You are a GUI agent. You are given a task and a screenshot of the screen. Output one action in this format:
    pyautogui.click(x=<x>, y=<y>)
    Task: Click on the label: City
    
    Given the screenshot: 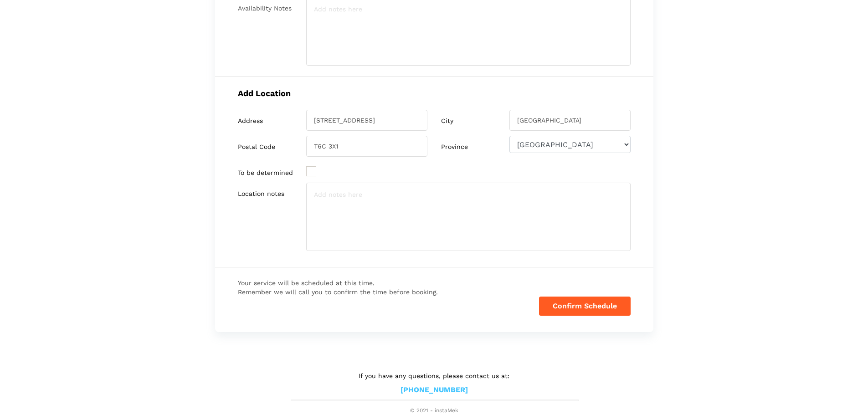 What is the action you would take?
    pyautogui.click(x=447, y=121)
    